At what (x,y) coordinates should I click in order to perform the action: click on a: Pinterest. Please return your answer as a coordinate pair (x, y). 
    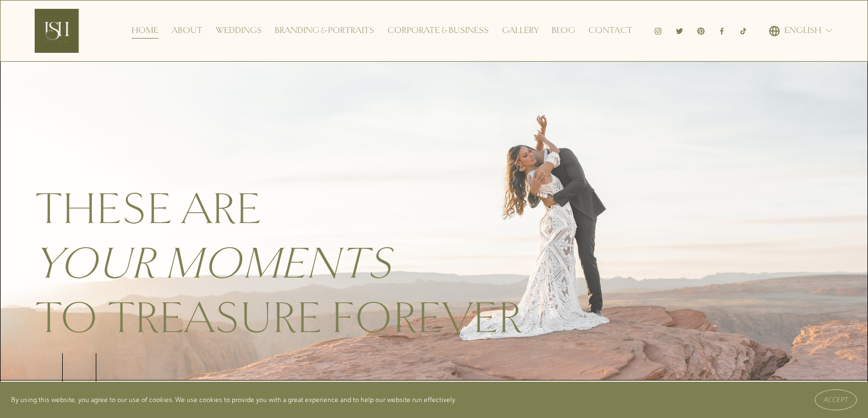
    Looking at the image, I should click on (701, 31).